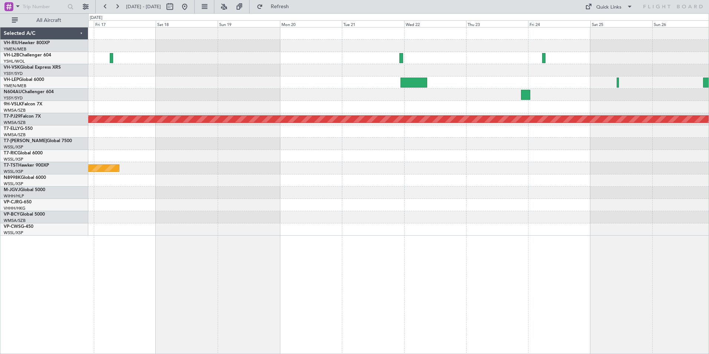 This screenshot has width=709, height=354. Describe the element at coordinates (609, 7) in the screenshot. I see `div: Quick Links` at that location.